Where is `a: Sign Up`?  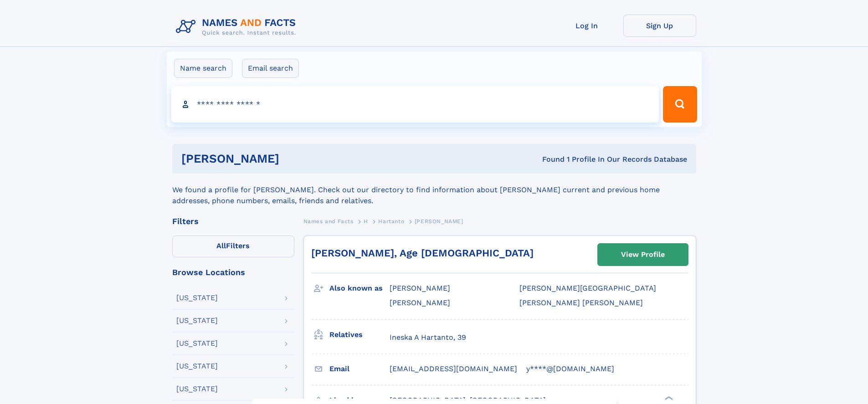 a: Sign Up is located at coordinates (660, 25).